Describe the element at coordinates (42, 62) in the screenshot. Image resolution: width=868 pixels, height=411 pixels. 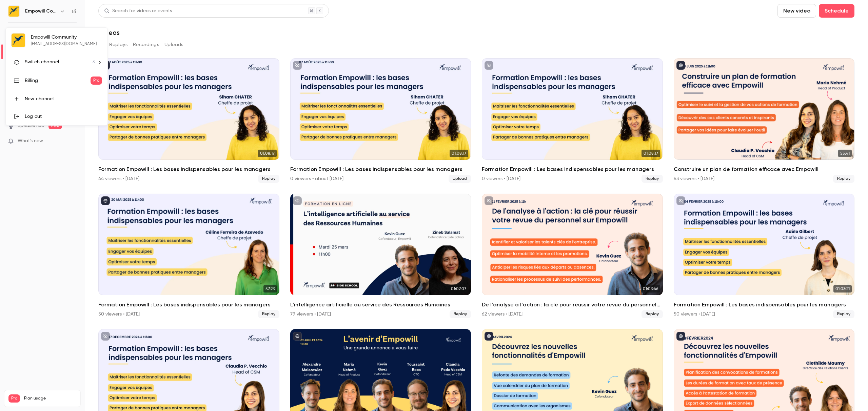
I see `span: Switch channel` at that location.